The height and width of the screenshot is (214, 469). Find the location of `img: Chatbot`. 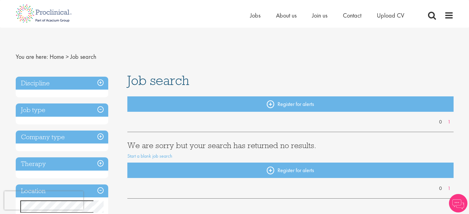

img: Chatbot is located at coordinates (458, 203).